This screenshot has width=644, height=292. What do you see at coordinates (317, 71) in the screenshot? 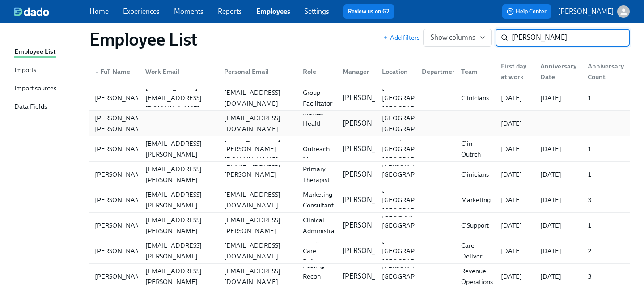
I see `div: Role` at bounding box center [317, 71].